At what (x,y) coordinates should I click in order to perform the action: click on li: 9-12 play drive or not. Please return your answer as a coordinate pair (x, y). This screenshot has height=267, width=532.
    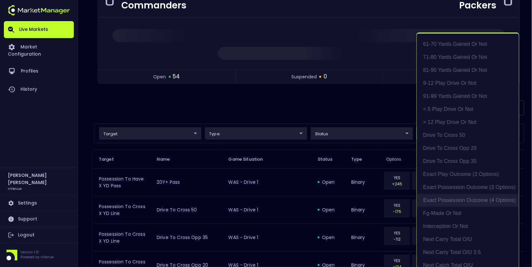
    Looking at the image, I should click on (468, 83).